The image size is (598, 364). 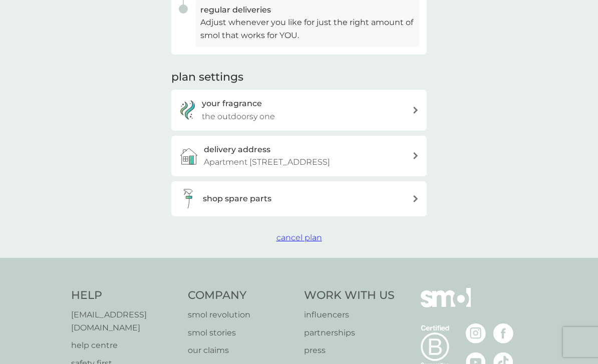 I want to click on a: your fragrancethe outdoorsy one, so click(x=299, y=110).